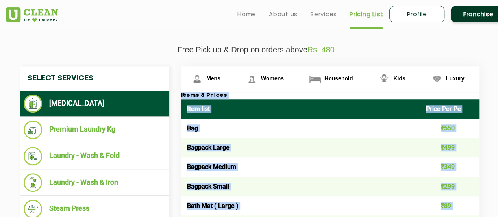 This screenshot has width=498, height=217. What do you see at coordinates (450, 186) in the screenshot?
I see `td: ₹299` at bounding box center [450, 186].